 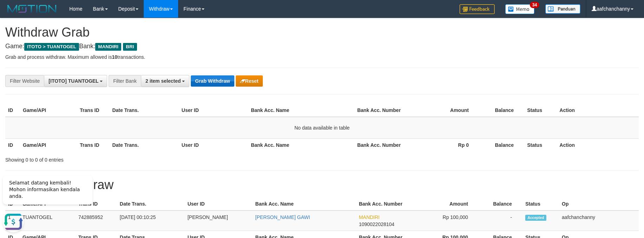 What do you see at coordinates (134, 158) in the screenshot?
I see `div: Showing 0 to 0 of 0 entries` at bounding box center [134, 158].